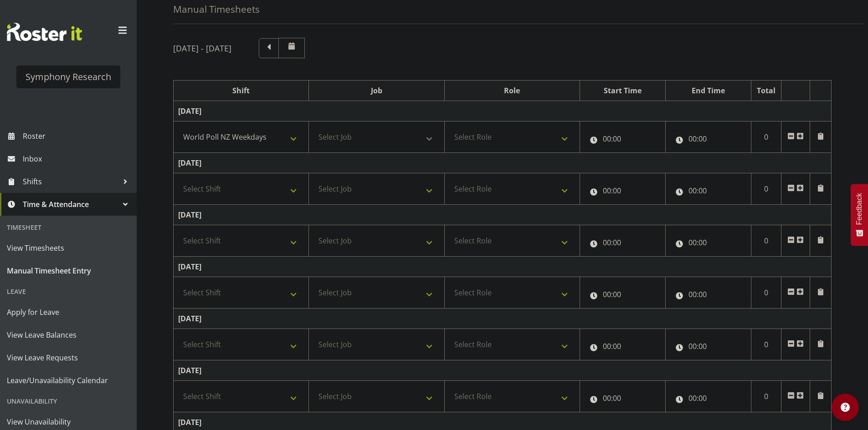 The width and height of the screenshot is (868, 430). What do you see at coordinates (69, 271) in the screenshot?
I see `a: Manual Timesheet Entry` at bounding box center [69, 271].